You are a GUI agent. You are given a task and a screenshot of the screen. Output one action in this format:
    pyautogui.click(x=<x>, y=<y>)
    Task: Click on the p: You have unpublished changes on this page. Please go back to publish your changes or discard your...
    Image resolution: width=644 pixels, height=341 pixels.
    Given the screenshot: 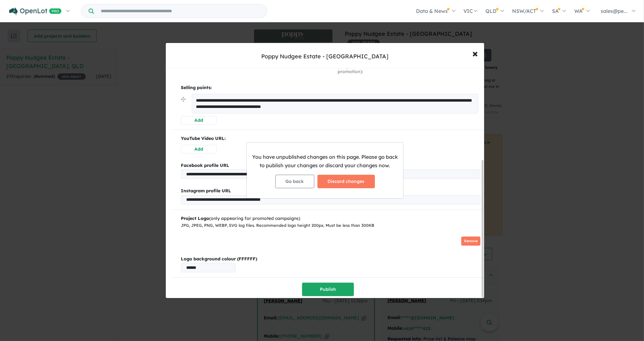 What is the action you would take?
    pyautogui.click(x=325, y=162)
    